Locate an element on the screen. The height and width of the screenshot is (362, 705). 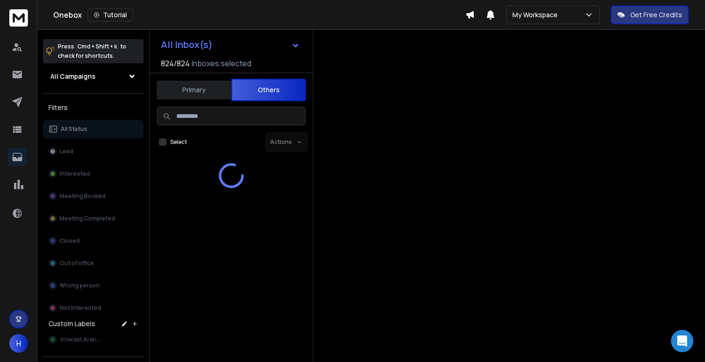
div: Onebox is located at coordinates (259, 15).